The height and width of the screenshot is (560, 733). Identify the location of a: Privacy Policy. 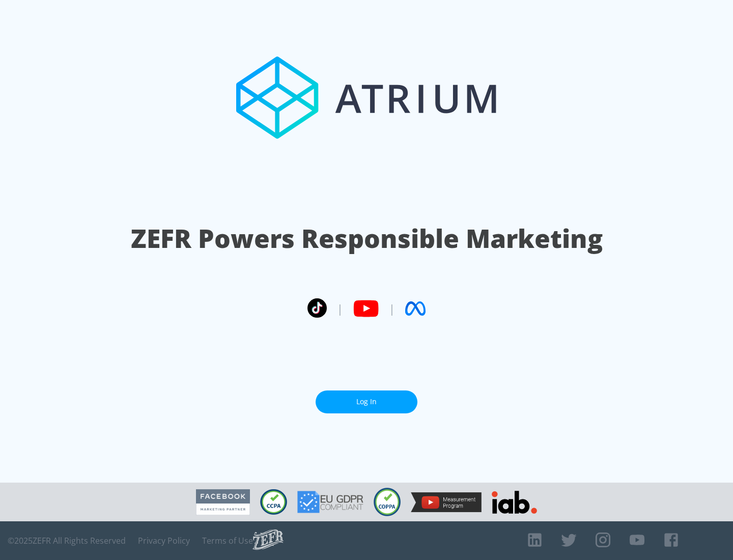
(164, 541).